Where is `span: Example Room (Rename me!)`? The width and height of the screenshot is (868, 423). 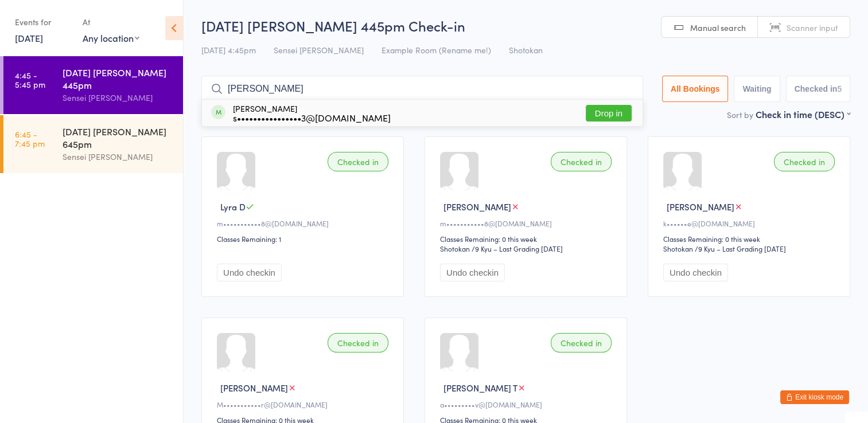 span: Example Room (Rename me!) is located at coordinates (436, 50).